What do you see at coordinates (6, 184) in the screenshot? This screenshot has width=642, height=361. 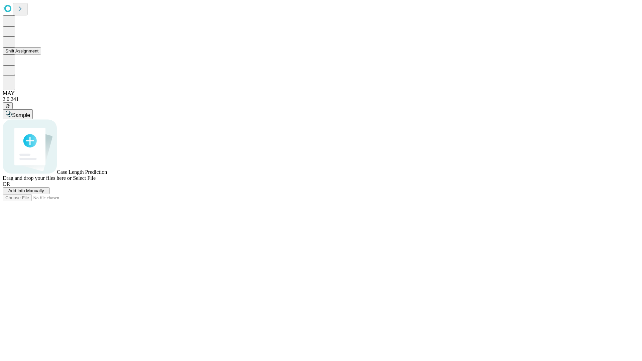 I see `span: OR` at bounding box center [6, 184].